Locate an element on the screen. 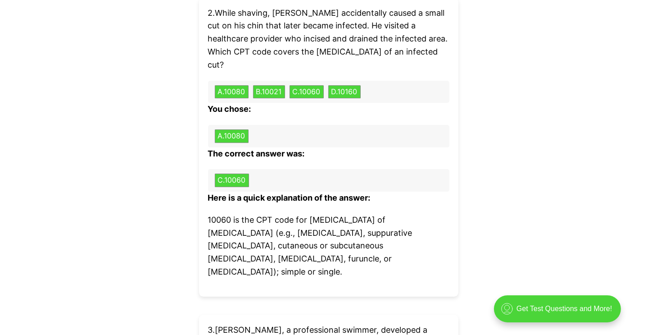 This screenshot has height=335, width=657. button: D.10160 is located at coordinates (344, 92).